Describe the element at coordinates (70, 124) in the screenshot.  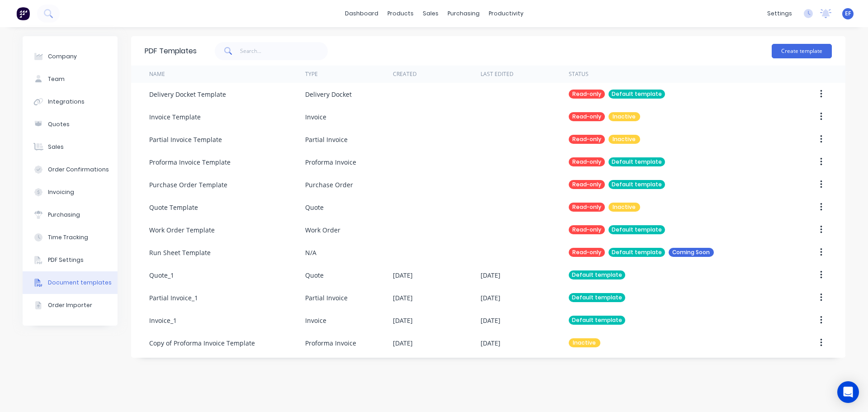
I see `button: Quotes` at that location.